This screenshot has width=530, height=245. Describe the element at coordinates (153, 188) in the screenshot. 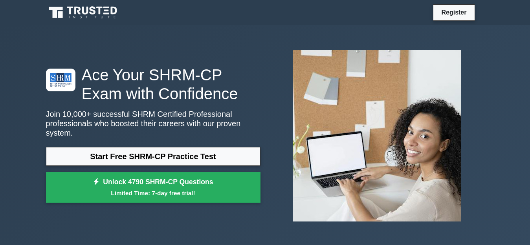

I see `a: Unlock 4790 SHRM-CP QuestionsLimited Time: 7-day free trial!` at that location.